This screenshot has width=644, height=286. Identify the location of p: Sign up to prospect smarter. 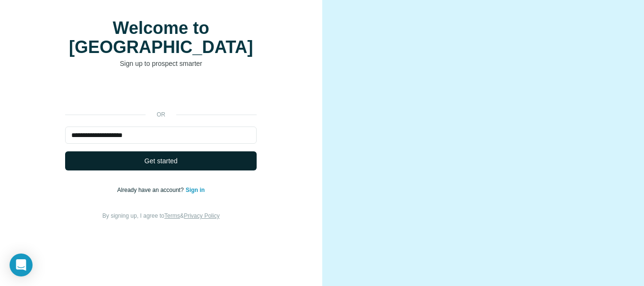
(161, 64).